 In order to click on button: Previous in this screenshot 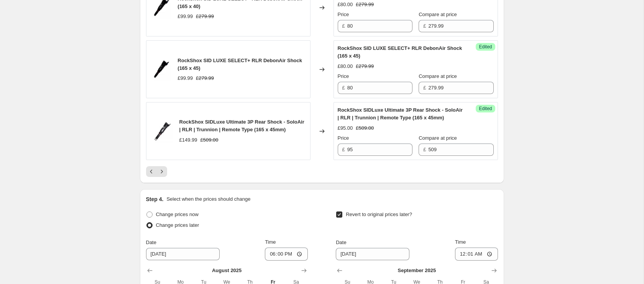, I will do `click(151, 171)`.